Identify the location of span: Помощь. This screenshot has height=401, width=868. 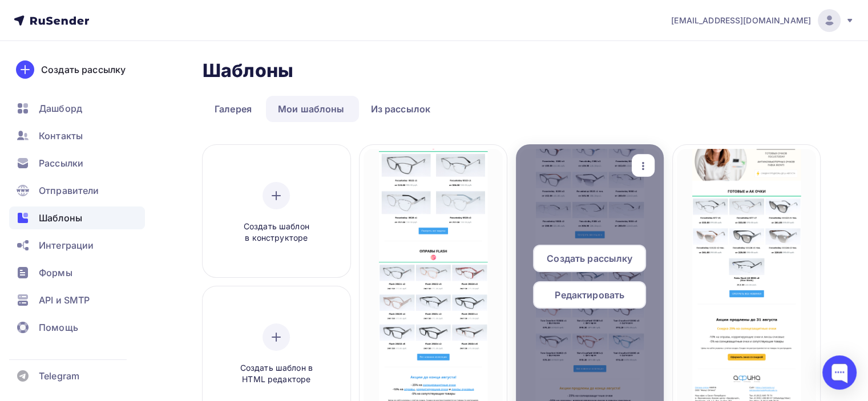
(58, 327).